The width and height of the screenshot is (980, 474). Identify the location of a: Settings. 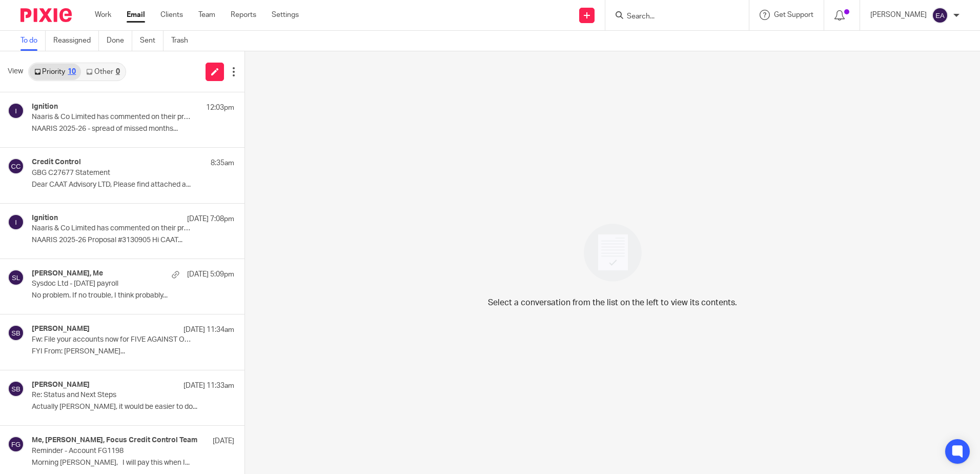
(285, 15).